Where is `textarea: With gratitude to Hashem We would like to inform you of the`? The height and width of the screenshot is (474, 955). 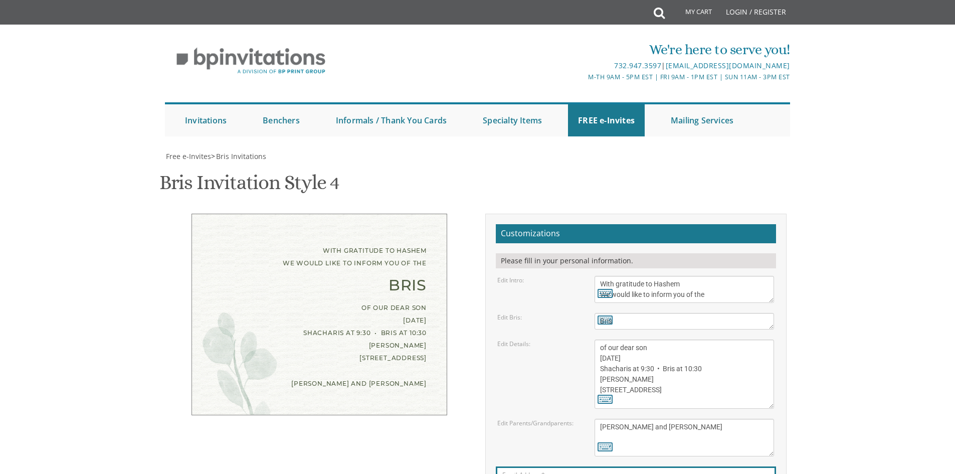
textarea: With gratitude to Hashem We would like to inform you of the is located at coordinates (684, 289).